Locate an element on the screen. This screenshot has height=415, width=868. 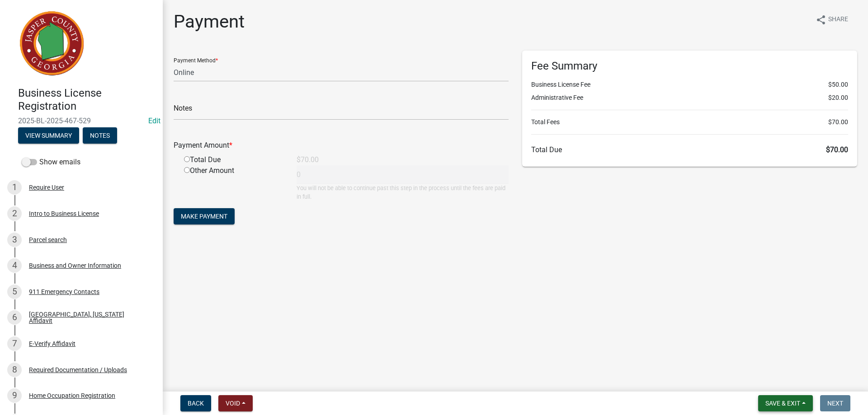
li: Business License Fee is located at coordinates (690, 85).